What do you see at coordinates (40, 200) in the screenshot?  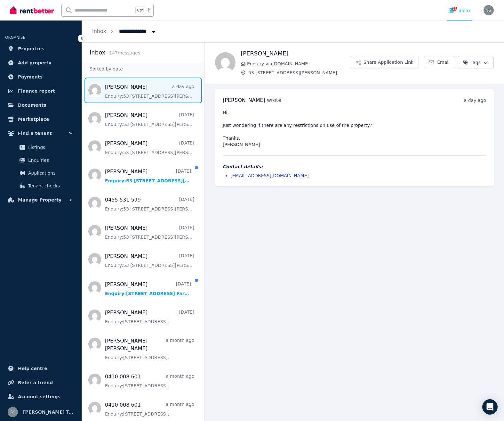 I see `span: Manage Property` at bounding box center [40, 200].